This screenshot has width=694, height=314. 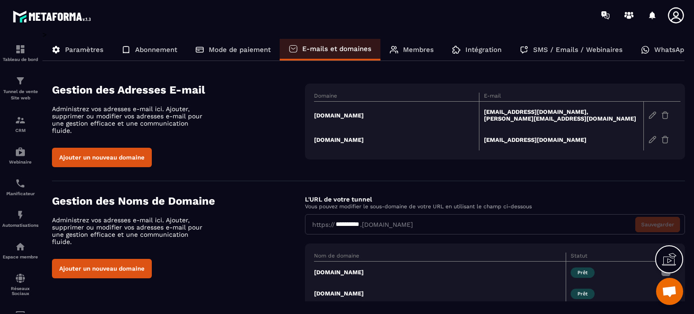 I want to click on h4: Gestion des Noms de Domaine, so click(x=178, y=201).